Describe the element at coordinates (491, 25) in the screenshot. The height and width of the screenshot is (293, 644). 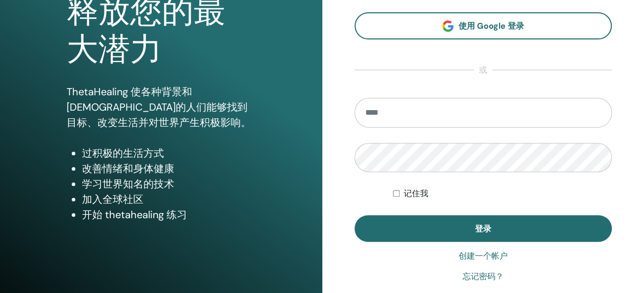
I see `span: 使用 Google 登录` at that location.